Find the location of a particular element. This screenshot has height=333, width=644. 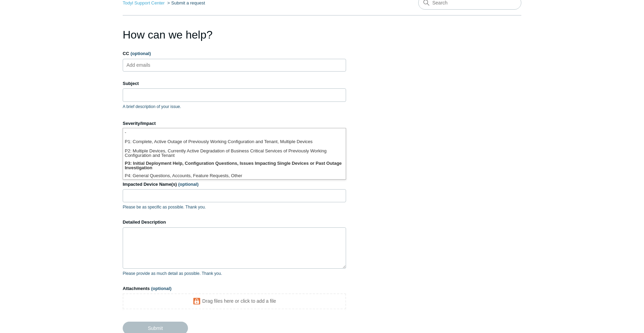

label: CC is located at coordinates (234, 53).